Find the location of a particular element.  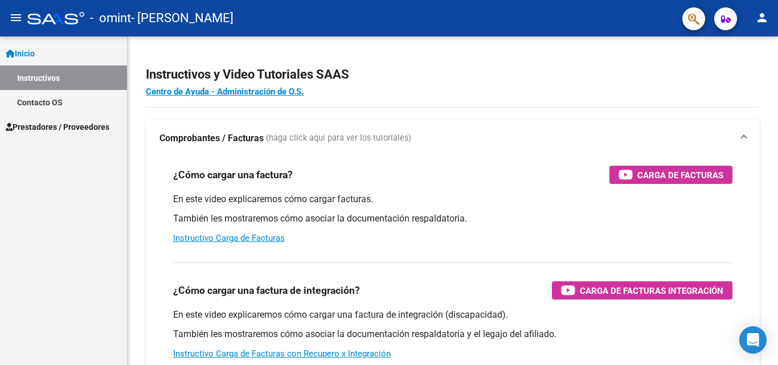

span: (haga click aquí para ver los tutoriales) is located at coordinates (338, 138).